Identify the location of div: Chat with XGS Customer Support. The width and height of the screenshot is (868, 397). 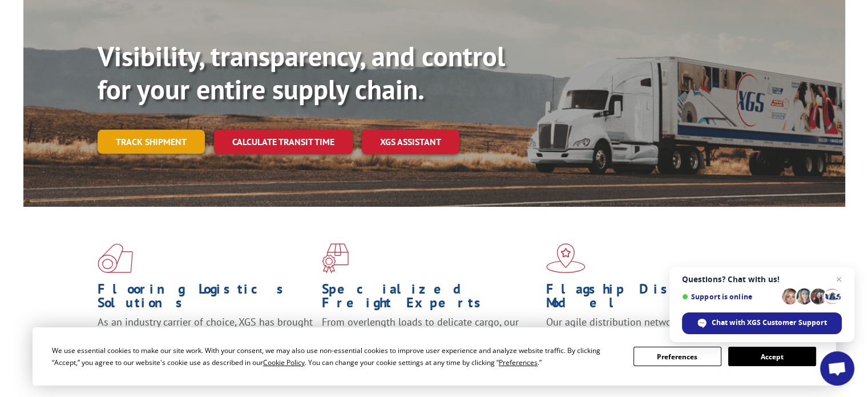
(762, 323).